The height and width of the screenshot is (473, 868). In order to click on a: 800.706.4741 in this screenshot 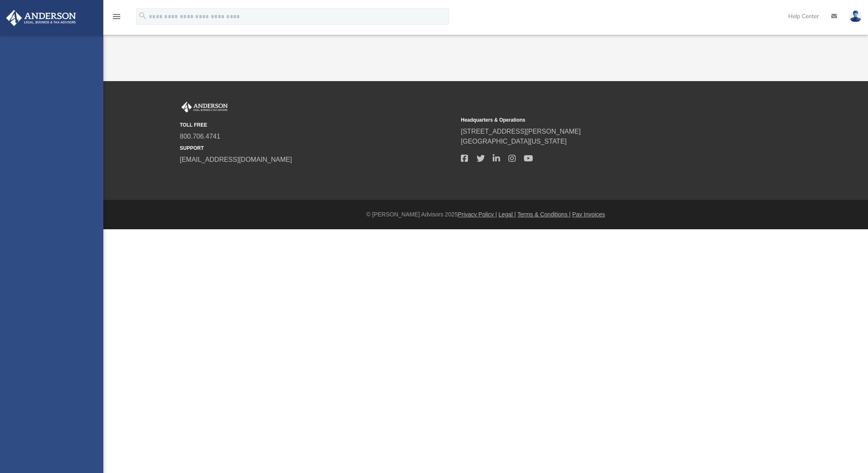, I will do `click(200, 136)`.